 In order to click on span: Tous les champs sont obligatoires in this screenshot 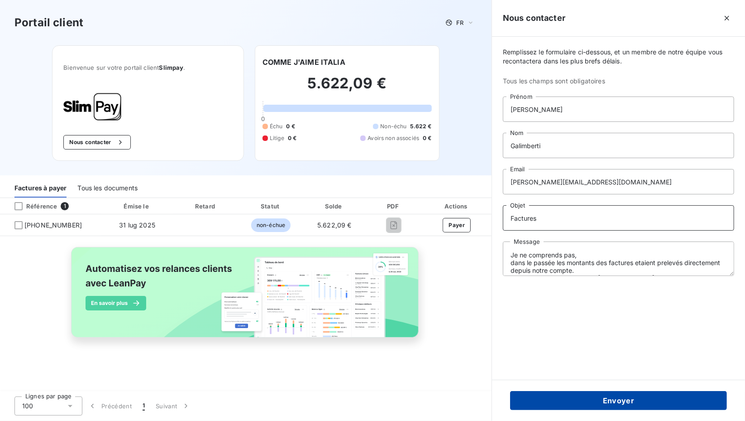, I will do `click(618, 81)`.